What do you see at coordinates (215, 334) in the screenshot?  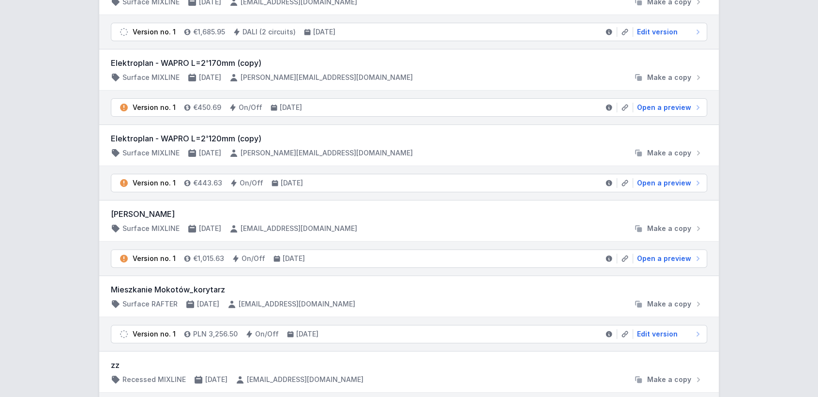 I see `h4: PLN 3,256.50` at bounding box center [215, 334].